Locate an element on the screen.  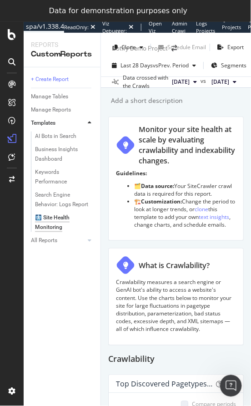
span: Logs Projects List is located at coordinates (206, 31).